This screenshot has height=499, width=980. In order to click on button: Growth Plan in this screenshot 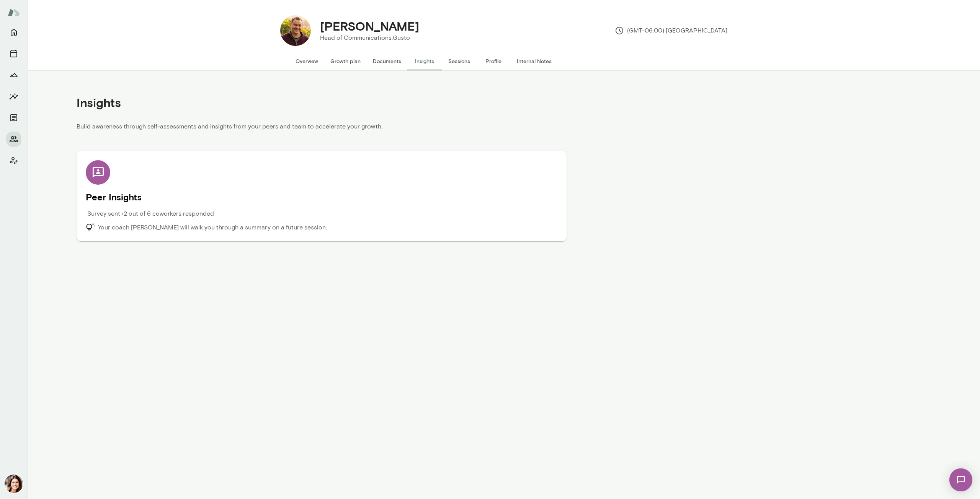, I will do `click(14, 75)`.